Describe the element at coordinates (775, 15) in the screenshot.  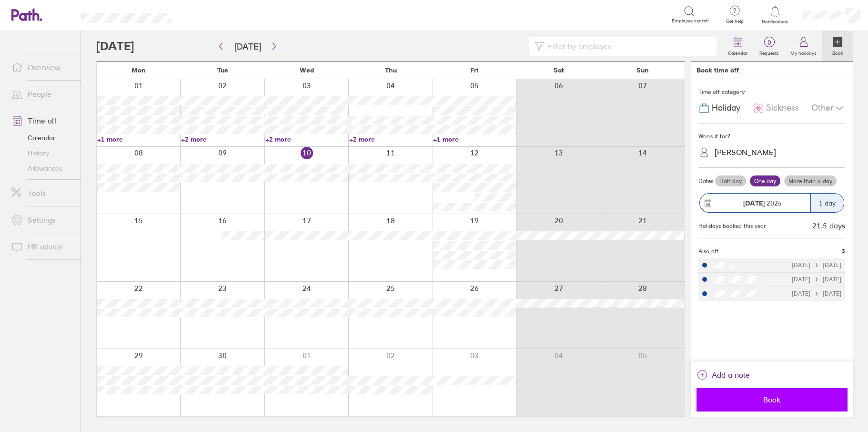
I see `a: Notifications` at that location.